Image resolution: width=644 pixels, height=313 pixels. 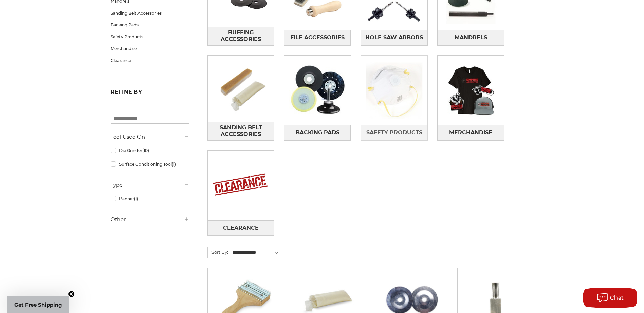 I want to click on span: Buffing Accessories, so click(x=241, y=36).